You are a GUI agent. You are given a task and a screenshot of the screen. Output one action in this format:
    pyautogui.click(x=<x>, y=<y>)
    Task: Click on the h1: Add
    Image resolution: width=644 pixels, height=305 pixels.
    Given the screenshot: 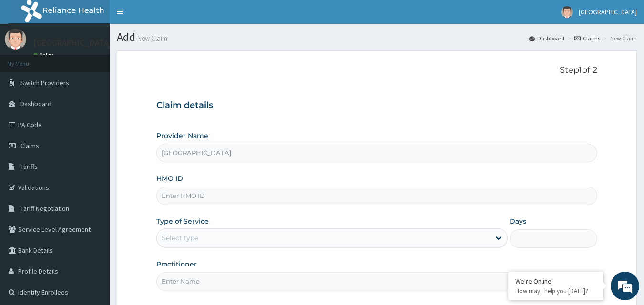 What is the action you would take?
    pyautogui.click(x=377, y=37)
    